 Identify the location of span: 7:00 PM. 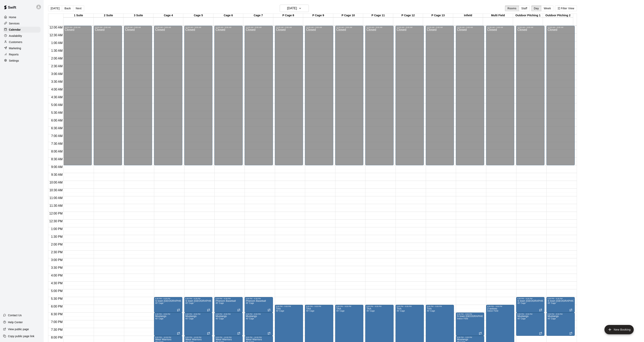
(57, 322).